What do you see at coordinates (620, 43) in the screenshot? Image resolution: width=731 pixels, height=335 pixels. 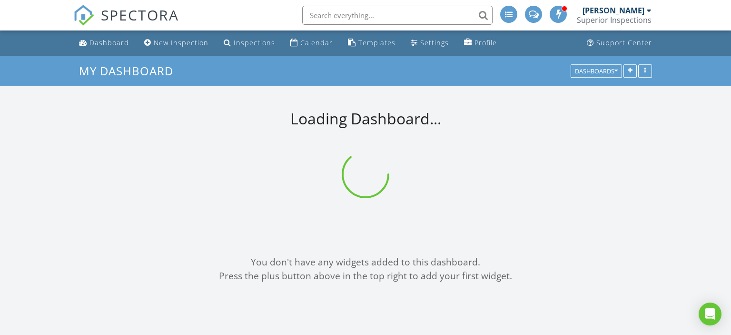 I see `a: Support Center` at bounding box center [620, 43].